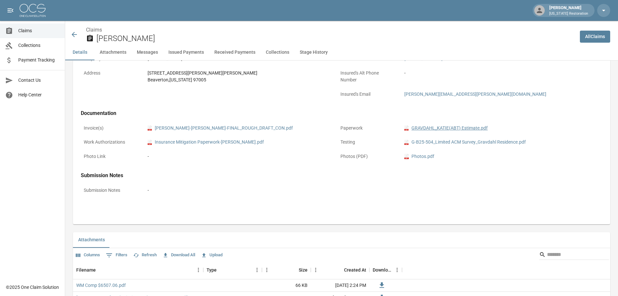 The height and width of the screenshot is (296, 618). What do you see at coordinates (278, 52) in the screenshot?
I see `button: Collections` at bounding box center [278, 52].